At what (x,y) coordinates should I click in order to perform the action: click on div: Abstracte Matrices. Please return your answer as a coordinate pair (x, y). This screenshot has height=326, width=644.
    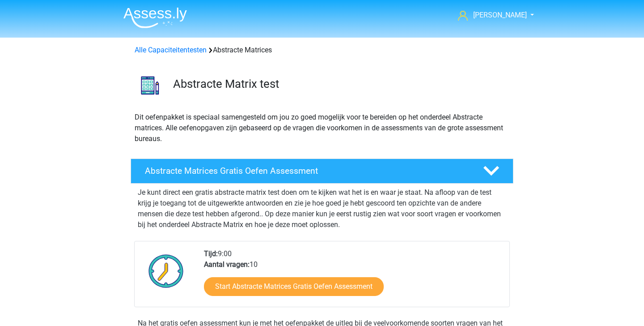
    Looking at the image, I should click on (322, 50).